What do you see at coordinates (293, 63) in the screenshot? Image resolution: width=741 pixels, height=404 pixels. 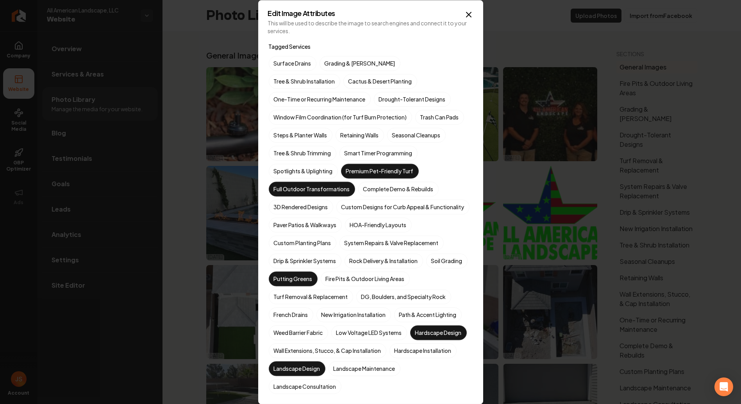 I see `label: Surface Drains` at bounding box center [293, 63].